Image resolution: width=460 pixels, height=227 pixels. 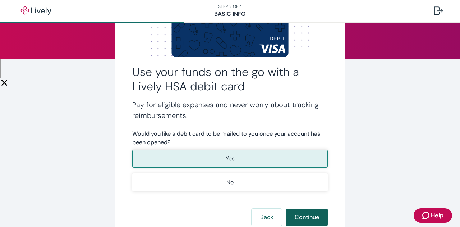 What do you see at coordinates (230, 158) in the screenshot?
I see `button: Yes` at bounding box center [230, 158].